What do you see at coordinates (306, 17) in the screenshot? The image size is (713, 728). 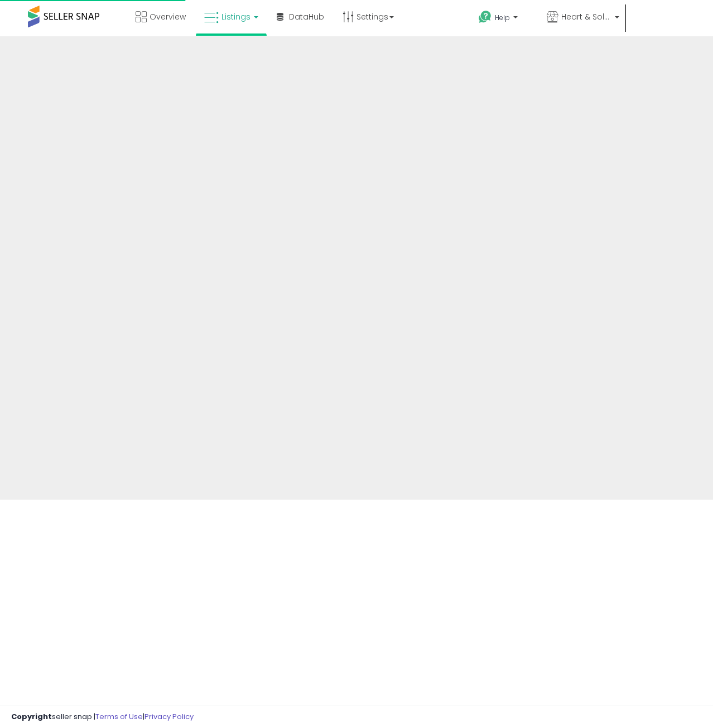 I see `span: DataHub` at bounding box center [306, 17].